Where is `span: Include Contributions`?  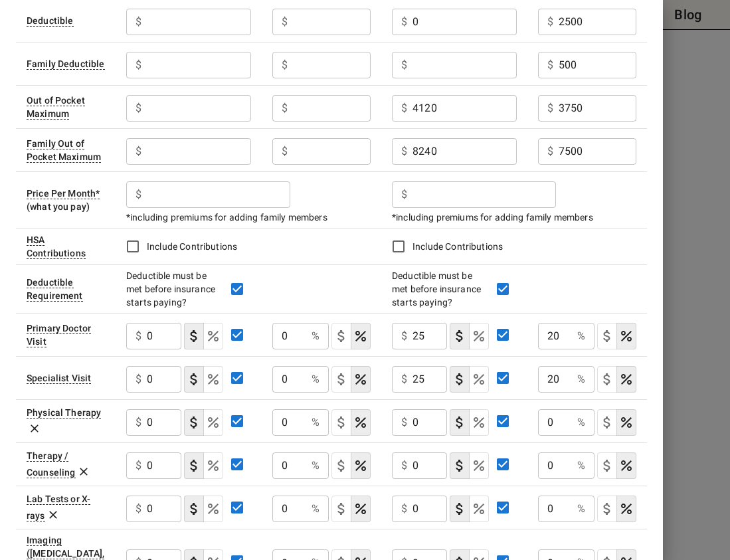
span: Include Contributions is located at coordinates (192, 247).